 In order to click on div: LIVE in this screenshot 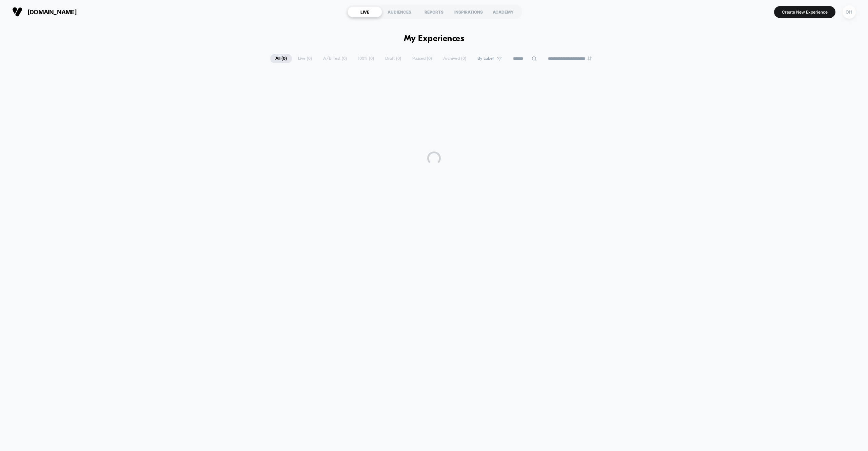, I will do `click(365, 12)`.